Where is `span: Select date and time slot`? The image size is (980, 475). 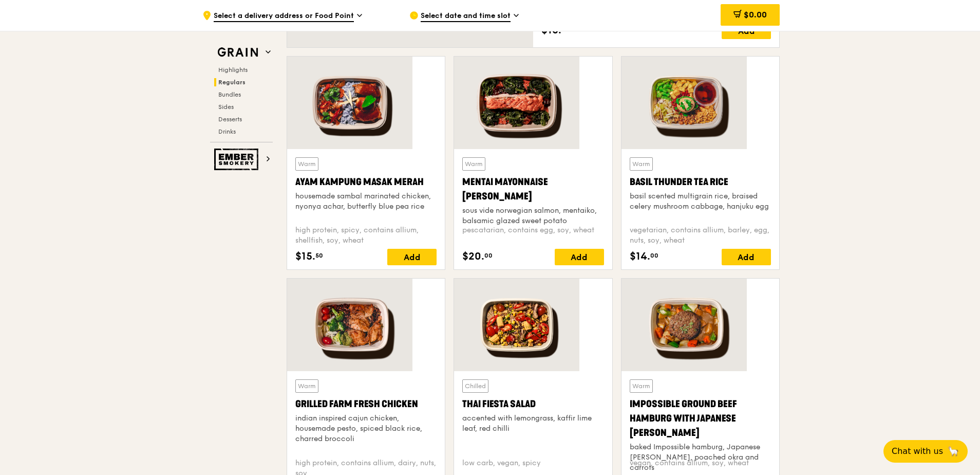 span: Select date and time slot is located at coordinates (465, 17).